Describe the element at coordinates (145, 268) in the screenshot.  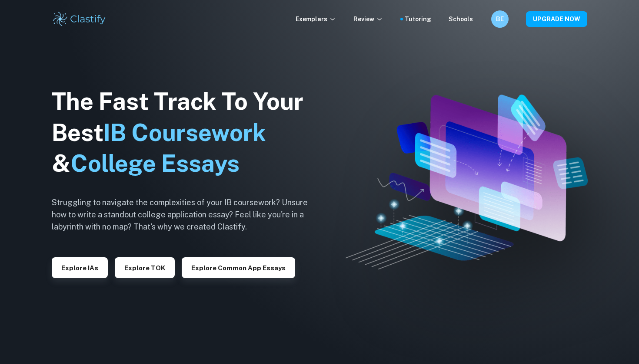
I see `button: Explore TOK` at that location.